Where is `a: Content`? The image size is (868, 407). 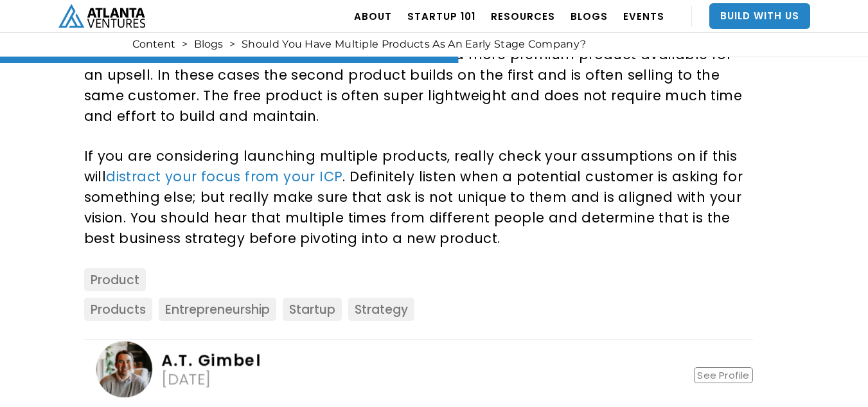 a: Content is located at coordinates (154, 44).